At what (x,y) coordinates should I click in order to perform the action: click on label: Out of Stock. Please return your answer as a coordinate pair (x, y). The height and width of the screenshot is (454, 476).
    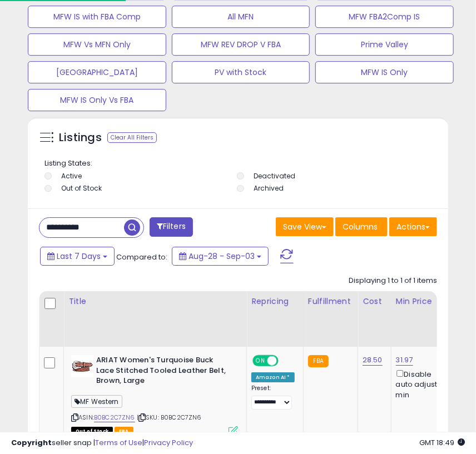
    Looking at the image, I should click on (81, 188).